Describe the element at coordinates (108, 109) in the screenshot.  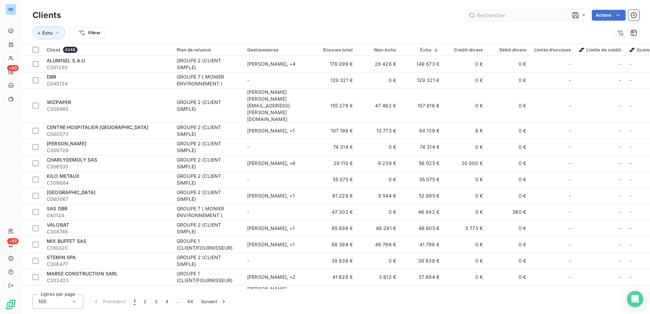
I see `span: C309965` at that location.